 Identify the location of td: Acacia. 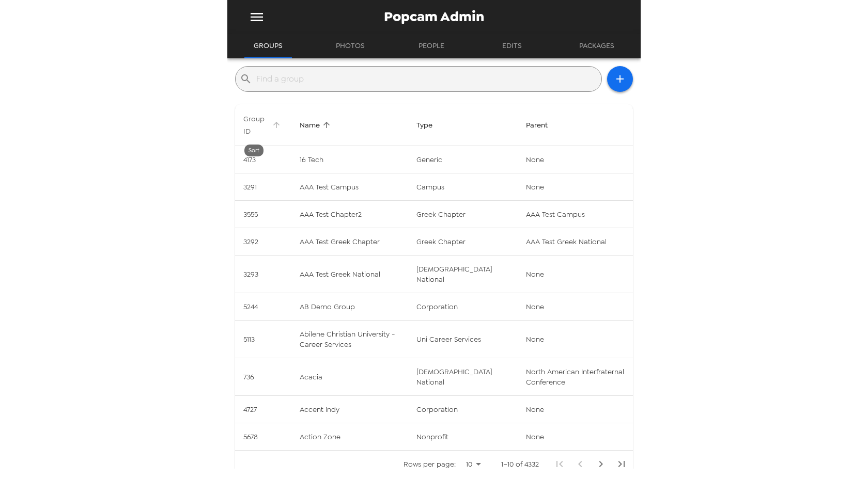
(350, 377).